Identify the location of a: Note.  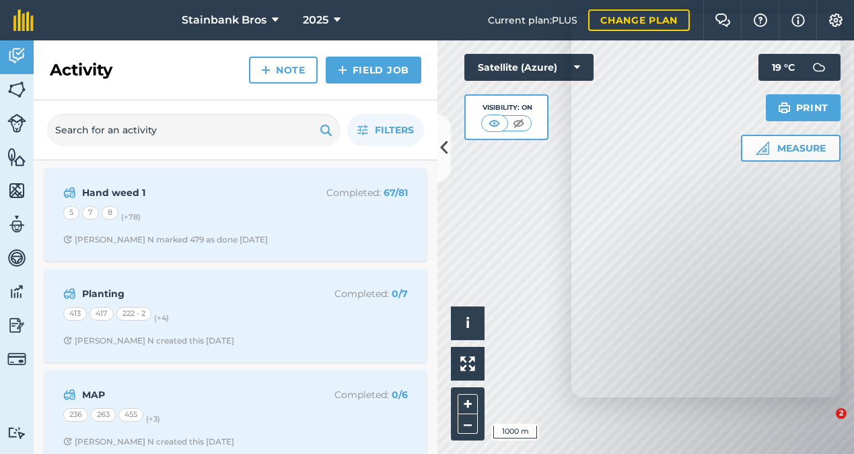
(283, 70).